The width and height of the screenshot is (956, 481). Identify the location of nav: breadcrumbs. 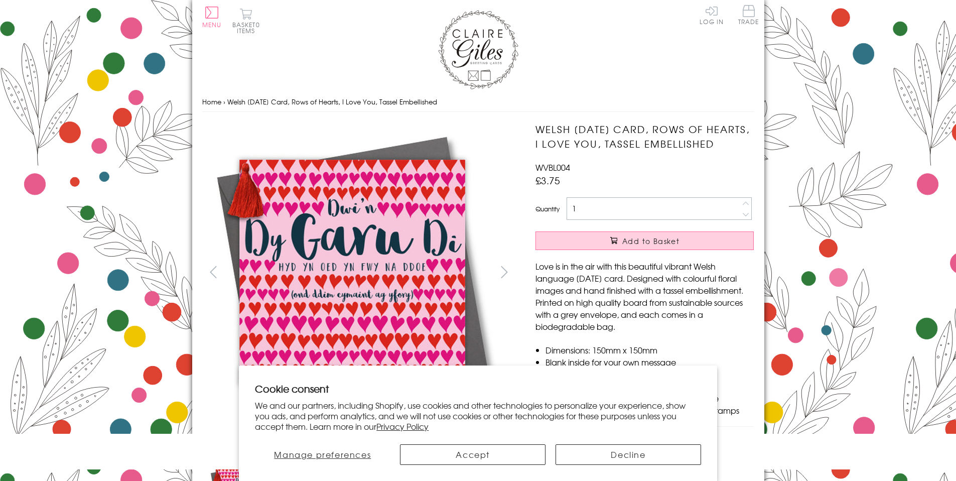
(478, 102).